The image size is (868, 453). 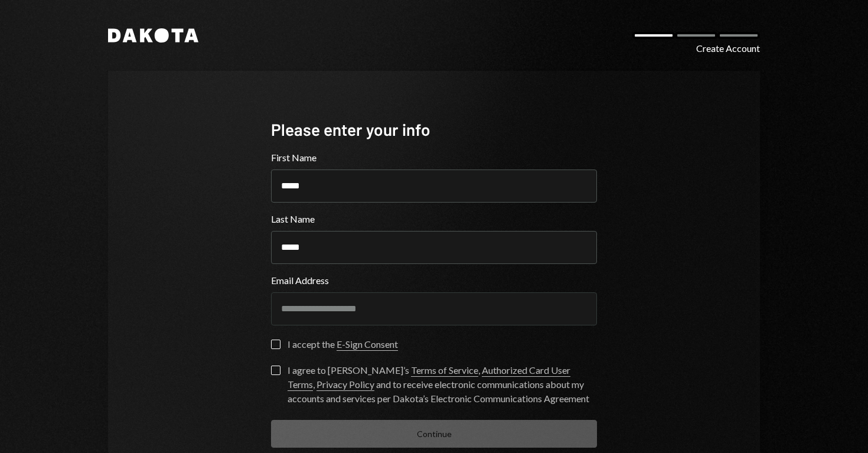 What do you see at coordinates (434, 157) in the screenshot?
I see `label: First Name` at bounding box center [434, 157].